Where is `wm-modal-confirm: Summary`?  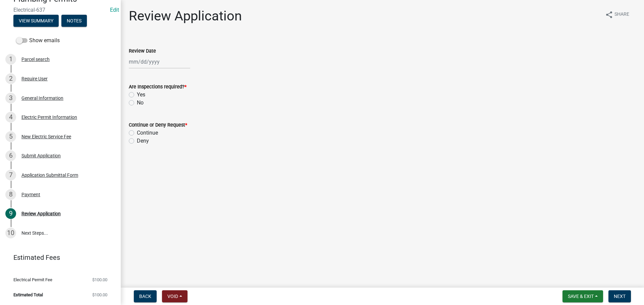 wm-modal-confirm: Summary is located at coordinates (36, 21).